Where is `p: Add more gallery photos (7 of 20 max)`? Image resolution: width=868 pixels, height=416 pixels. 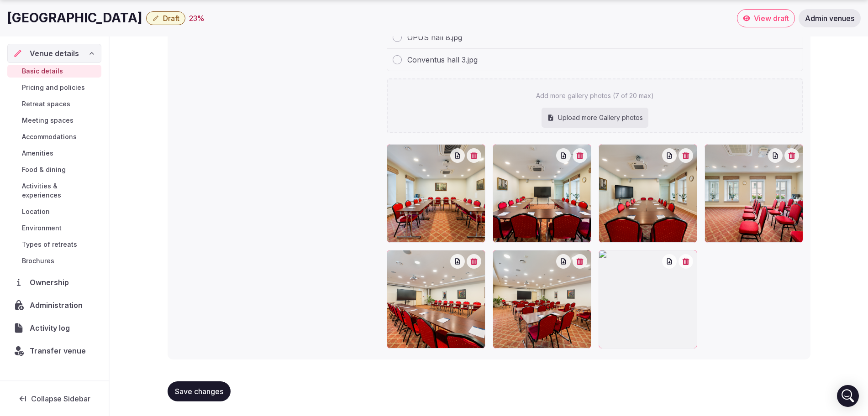 p: Add more gallery photos (7 of 20 max) is located at coordinates (595, 96).